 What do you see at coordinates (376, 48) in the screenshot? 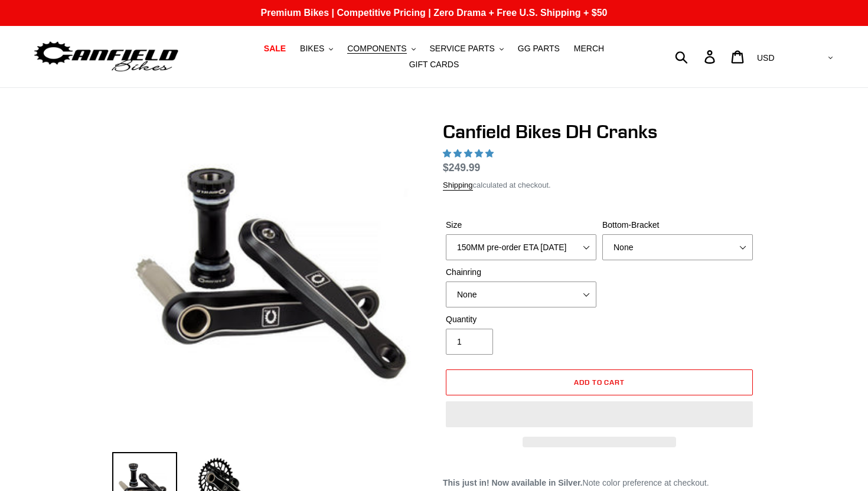
I see `span: COMPONENTS` at bounding box center [376, 48].